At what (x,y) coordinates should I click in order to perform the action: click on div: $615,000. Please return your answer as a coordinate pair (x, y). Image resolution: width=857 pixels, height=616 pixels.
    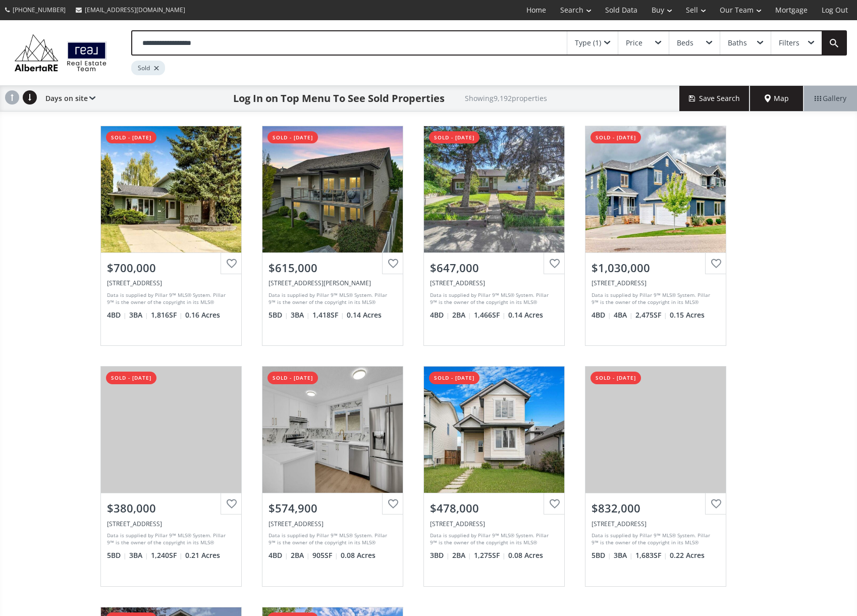
    Looking at the image, I should click on (333, 268).